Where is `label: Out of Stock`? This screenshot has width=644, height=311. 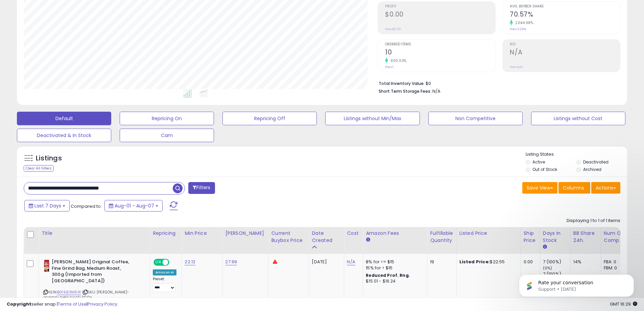 label: Out of Stock is located at coordinates (545, 169).